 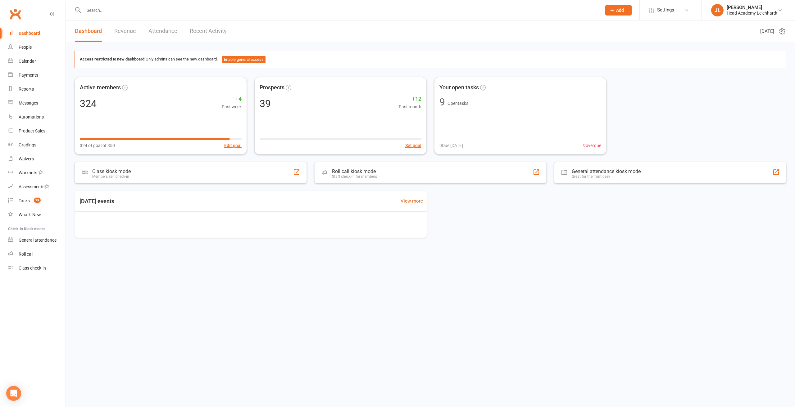 What do you see at coordinates (37, 173) in the screenshot?
I see `a: Workouts` at bounding box center [37, 173].